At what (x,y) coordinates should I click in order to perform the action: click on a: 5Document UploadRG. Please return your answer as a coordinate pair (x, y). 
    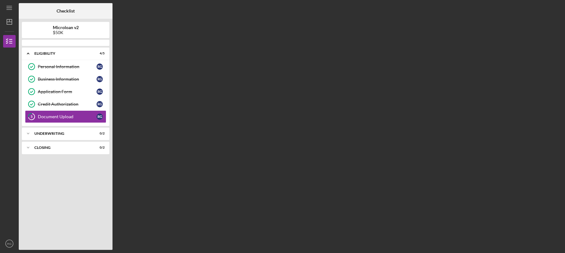
    Looking at the image, I should click on (66, 117).